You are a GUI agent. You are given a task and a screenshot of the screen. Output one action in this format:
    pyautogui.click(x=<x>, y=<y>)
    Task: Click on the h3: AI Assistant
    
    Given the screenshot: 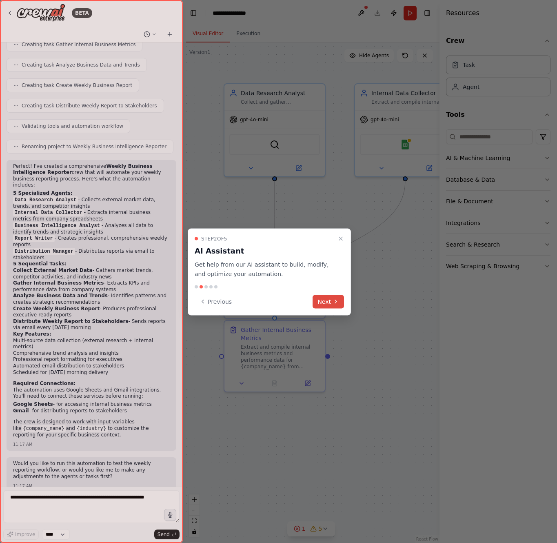 What is the action you would take?
    pyautogui.click(x=265, y=251)
    